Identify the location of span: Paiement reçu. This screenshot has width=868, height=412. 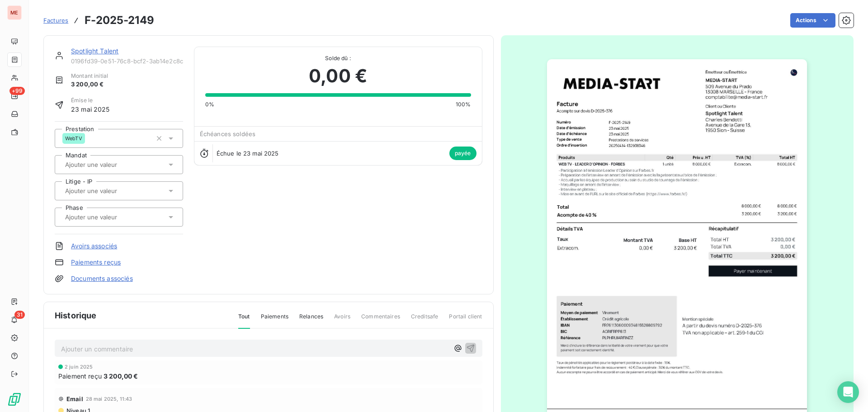
(80, 376).